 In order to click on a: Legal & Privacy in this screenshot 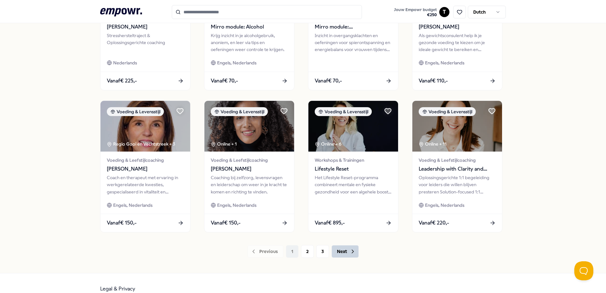, I will do `click(118, 288)`.